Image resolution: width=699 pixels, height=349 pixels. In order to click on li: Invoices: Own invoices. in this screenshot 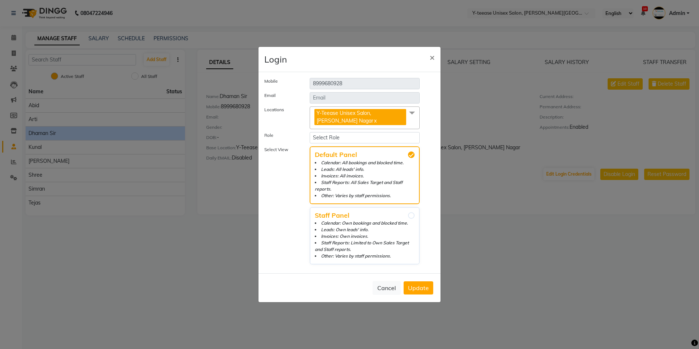, I will do `click(365, 236)`.